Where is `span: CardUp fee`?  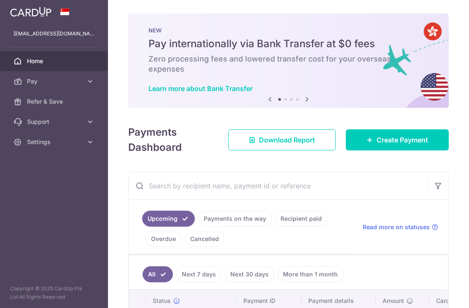 span: CardUp fee is located at coordinates (452, 301).